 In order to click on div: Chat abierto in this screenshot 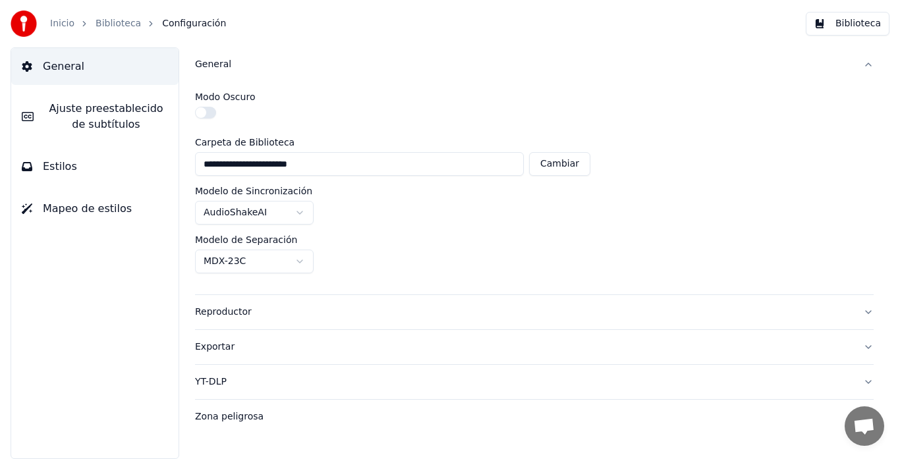, I will do `click(865, 427)`.